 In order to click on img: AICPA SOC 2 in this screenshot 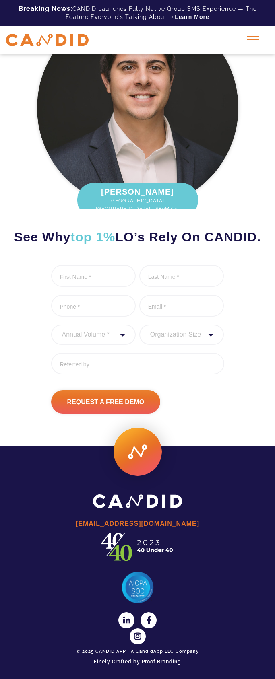, I will do `click(138, 587)`.